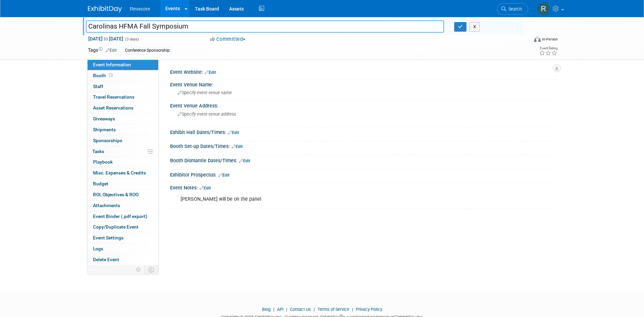 This screenshot has width=644, height=317. What do you see at coordinates (112, 64) in the screenshot?
I see `span: Event Information` at bounding box center [112, 64].